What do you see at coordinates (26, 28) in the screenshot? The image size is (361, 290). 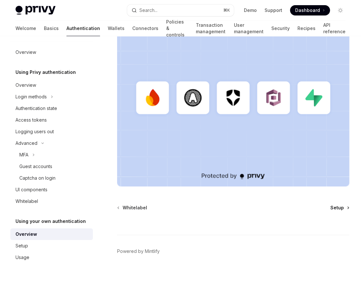 I see `a: Welcome` at bounding box center [26, 28].